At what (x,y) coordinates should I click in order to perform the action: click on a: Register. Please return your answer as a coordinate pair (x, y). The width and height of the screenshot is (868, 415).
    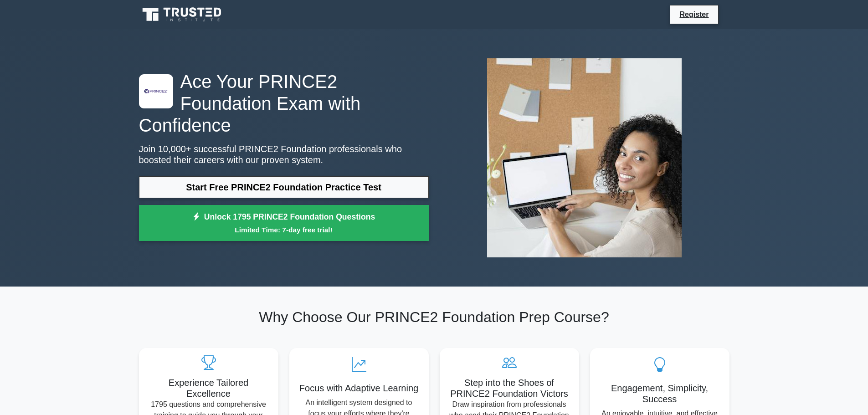
    Looking at the image, I should click on (694, 14).